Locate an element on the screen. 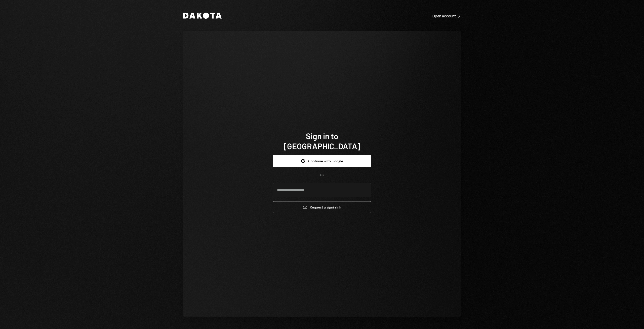 This screenshot has height=329, width=644. button: Continue with Google is located at coordinates (322, 161).